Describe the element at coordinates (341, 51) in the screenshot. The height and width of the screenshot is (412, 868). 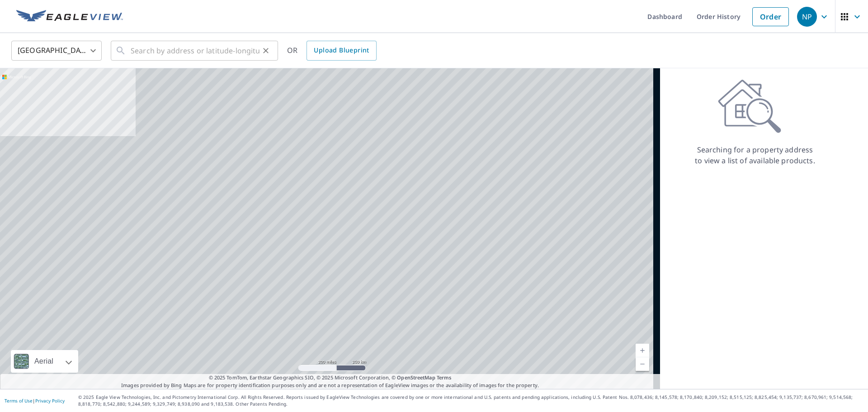
I see `a: Upload Blueprint` at that location.